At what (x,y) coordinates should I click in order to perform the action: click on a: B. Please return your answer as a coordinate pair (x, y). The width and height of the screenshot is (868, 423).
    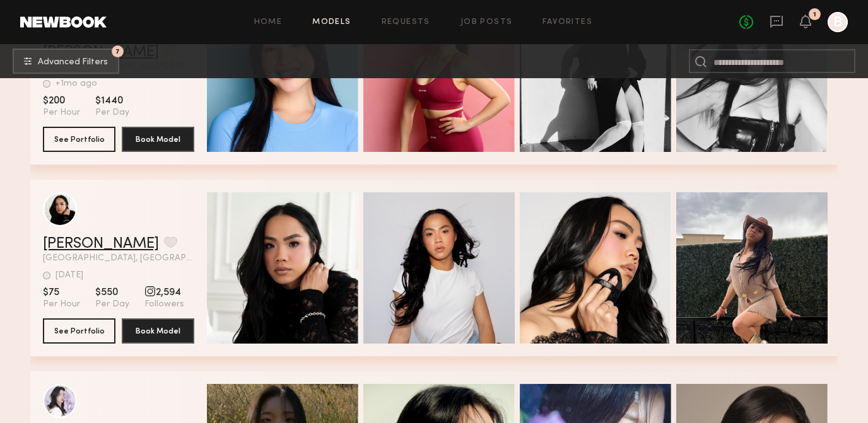
    Looking at the image, I should click on (838, 22).